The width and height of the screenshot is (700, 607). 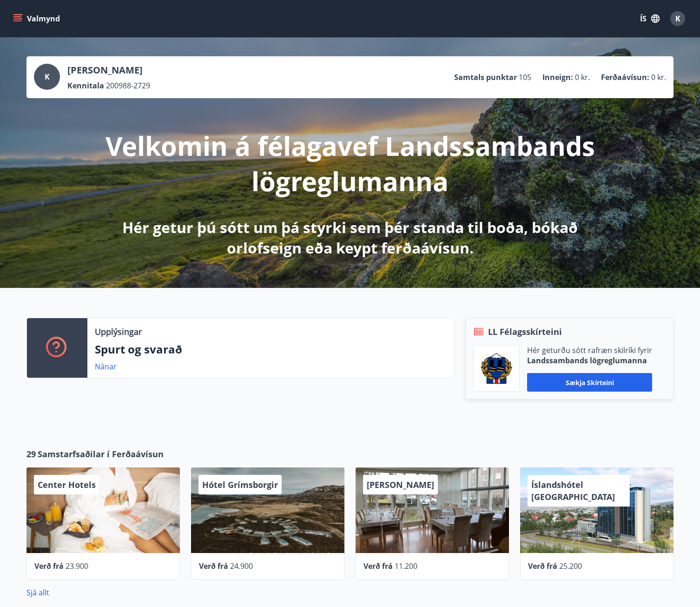 What do you see at coordinates (677, 18) in the screenshot?
I see `button: K` at bounding box center [677, 18].